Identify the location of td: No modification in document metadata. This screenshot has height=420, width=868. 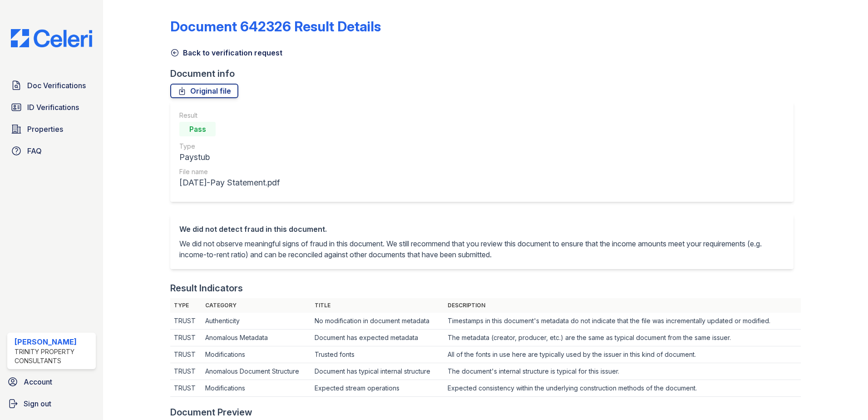
(377, 321).